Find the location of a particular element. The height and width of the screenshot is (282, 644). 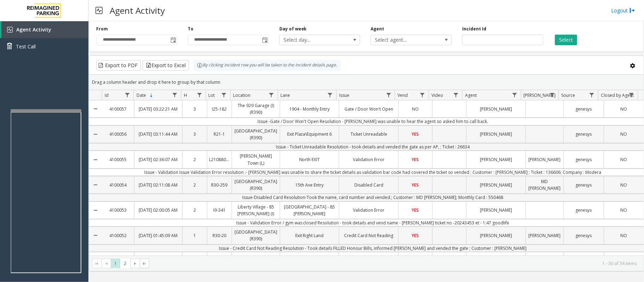

kendo-pager-info: 1 - 30 of 34 items is located at coordinates (395, 263).